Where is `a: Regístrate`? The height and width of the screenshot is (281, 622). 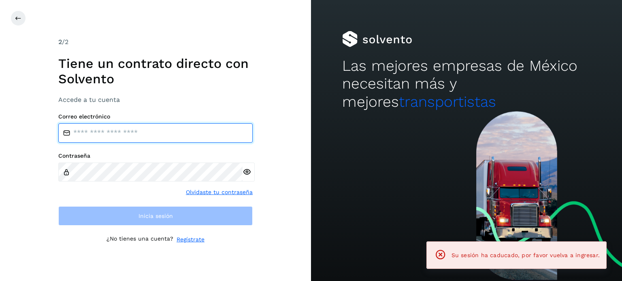 a: Regístrate is located at coordinates (190, 240).